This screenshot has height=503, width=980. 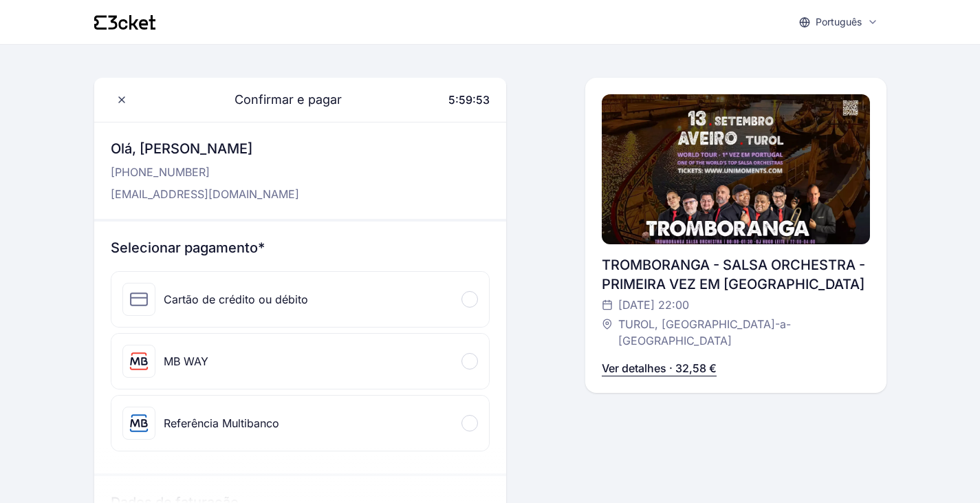 I want to click on div: Cartão de crédito ou débito, so click(x=236, y=299).